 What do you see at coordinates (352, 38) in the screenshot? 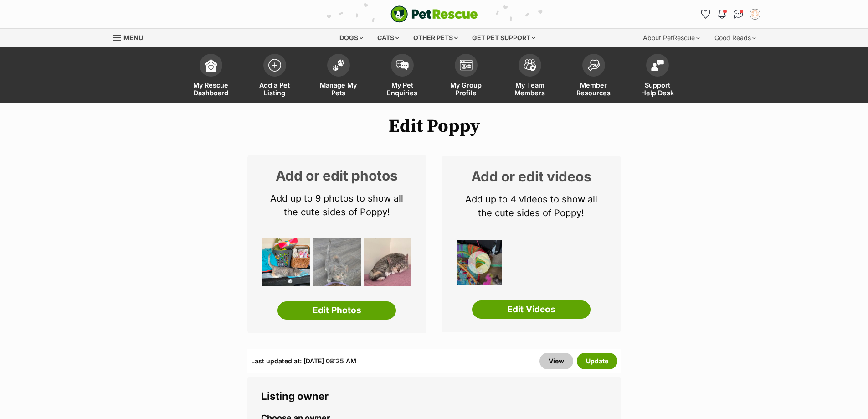
I see `div: Dogs` at bounding box center [352, 38].